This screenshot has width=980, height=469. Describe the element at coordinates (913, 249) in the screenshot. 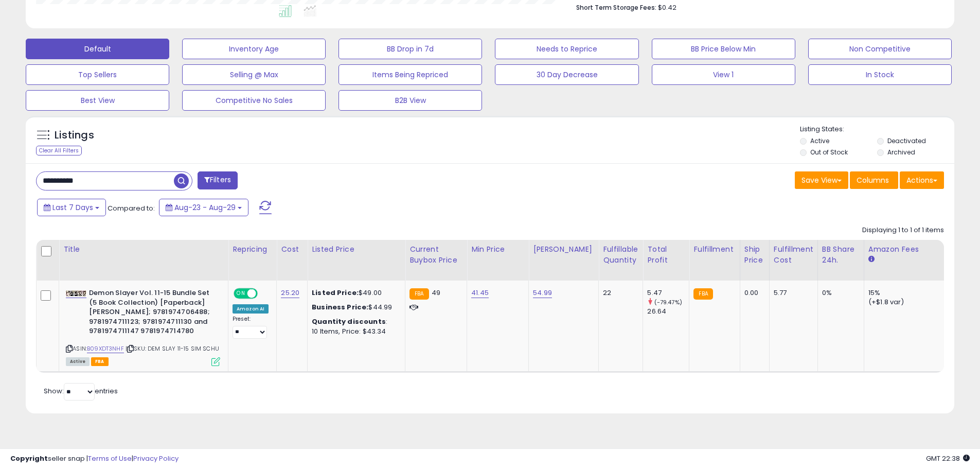

I see `div: Amazon Fees` at that location.